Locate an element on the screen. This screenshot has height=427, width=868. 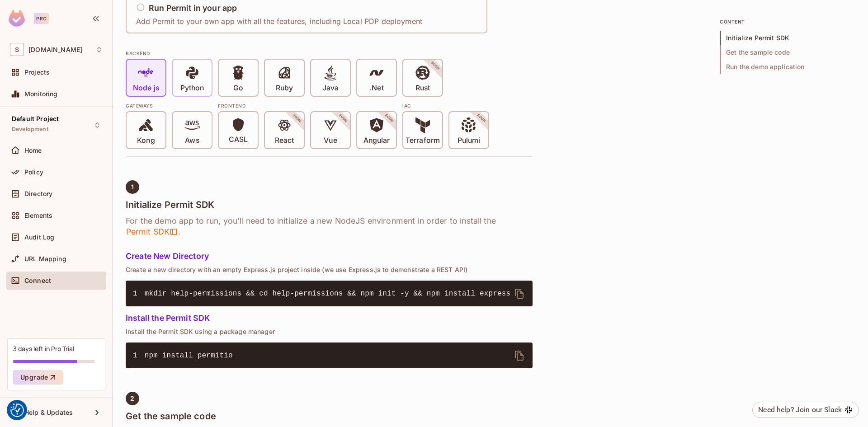
p: Terraform is located at coordinates (423, 140).